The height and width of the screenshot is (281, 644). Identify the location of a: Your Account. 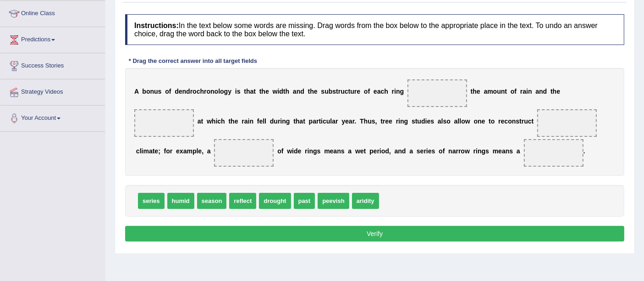
(52, 117).